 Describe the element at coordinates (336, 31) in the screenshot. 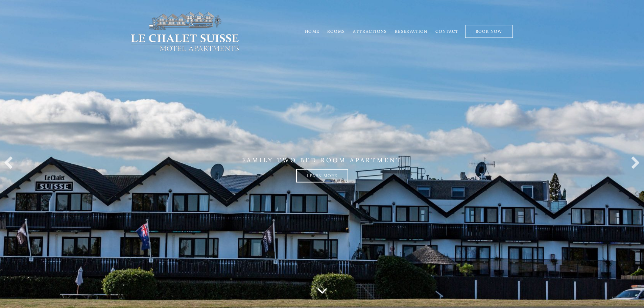

I see `a: Rooms` at that location.